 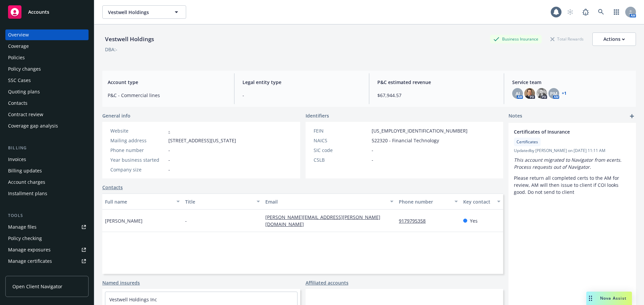 I want to click on div: Business Insurance, so click(x=516, y=39).